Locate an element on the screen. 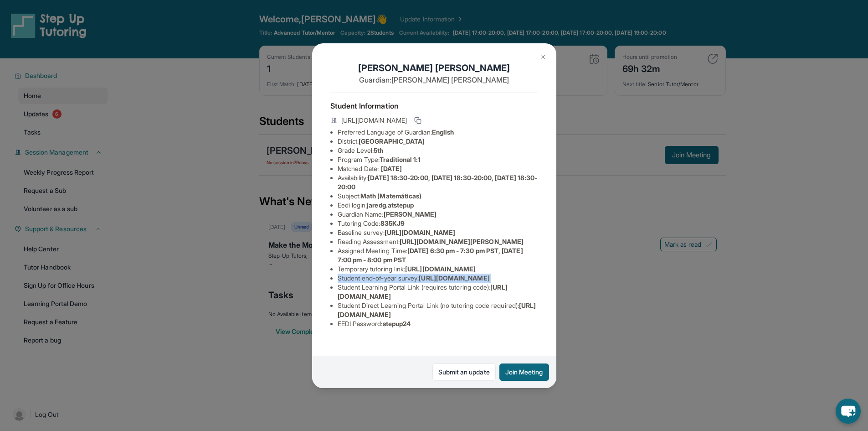  li: Student Learning Portal Link (requires tutoring code) : is located at coordinates (438, 292).